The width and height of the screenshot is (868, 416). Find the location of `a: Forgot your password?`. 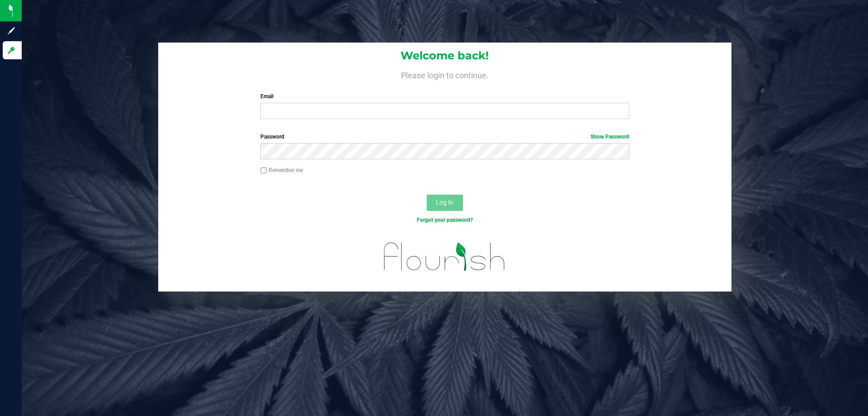

a: Forgot your password? is located at coordinates (445, 220).